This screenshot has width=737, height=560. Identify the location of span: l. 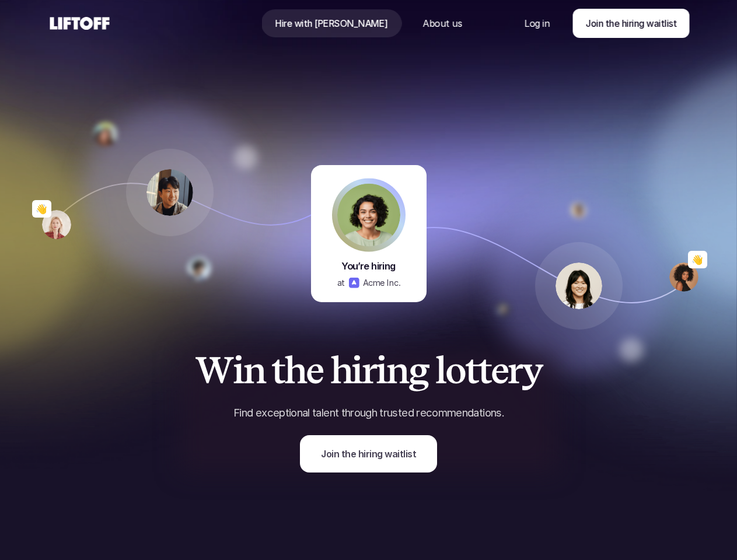
(440, 370).